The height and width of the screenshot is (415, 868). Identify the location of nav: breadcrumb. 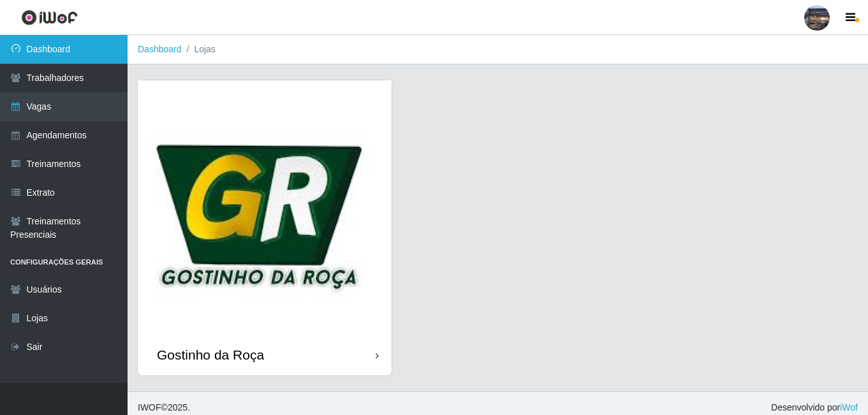
(498, 49).